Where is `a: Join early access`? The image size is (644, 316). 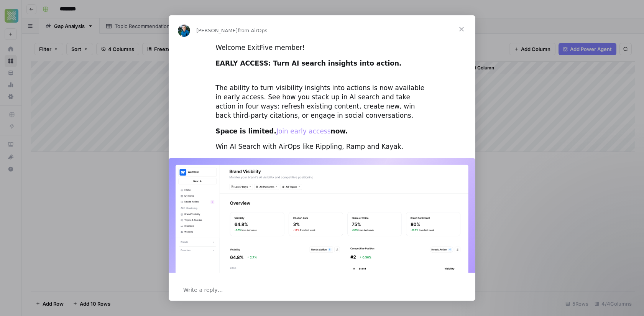 a: Join early access is located at coordinates (303, 131).